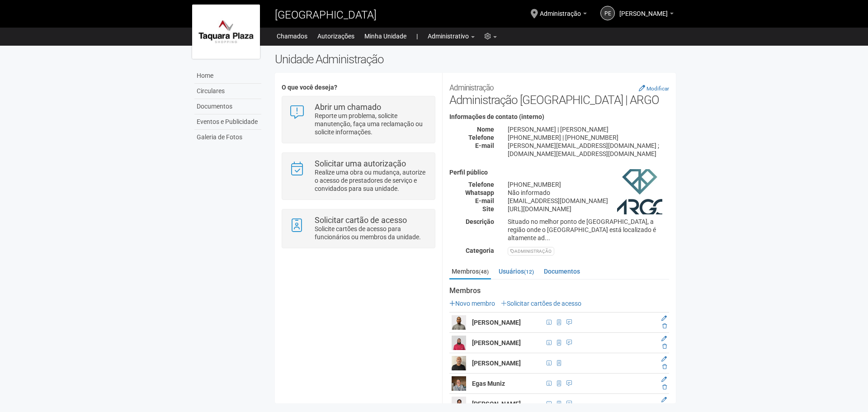 This screenshot has width=868, height=412. Describe the element at coordinates (559, 173) in the screenshot. I see `h4: Perfil público` at that location.